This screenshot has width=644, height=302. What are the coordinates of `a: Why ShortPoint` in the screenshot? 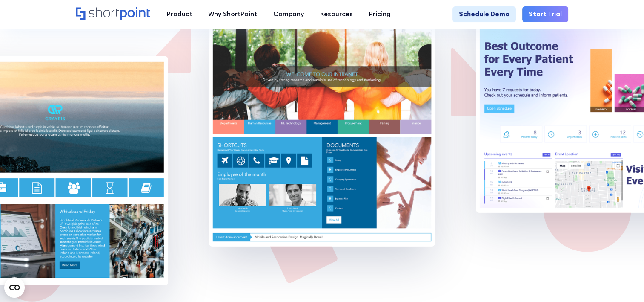 It's located at (232, 14).